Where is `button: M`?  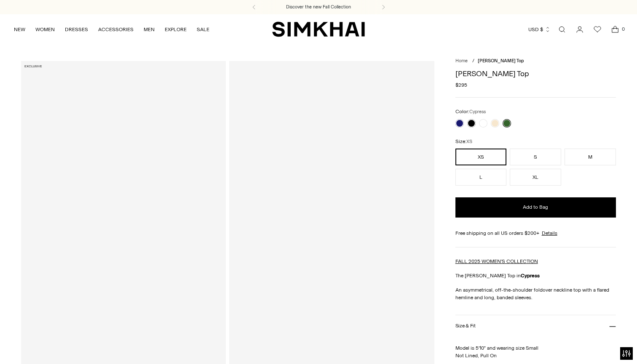
button: M is located at coordinates (590, 157).